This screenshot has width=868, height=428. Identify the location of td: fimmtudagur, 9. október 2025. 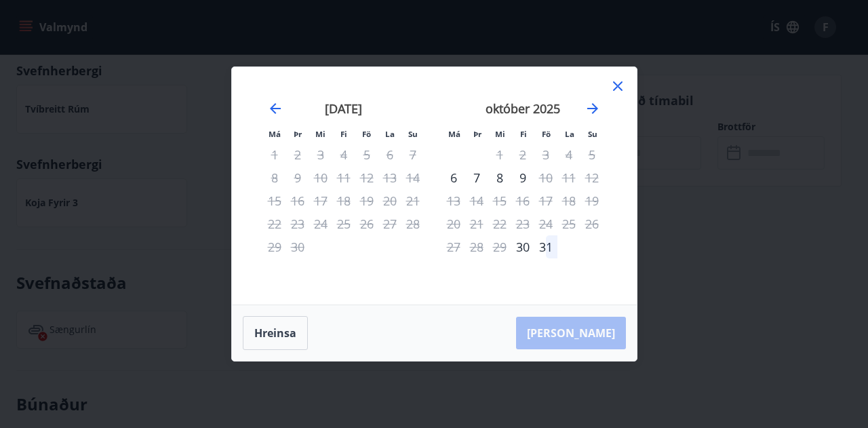
(523, 177).